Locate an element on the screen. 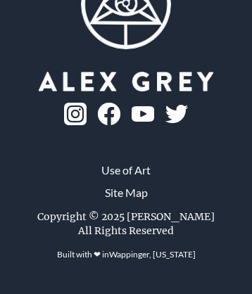 The image size is (252, 294). a: Site Map is located at coordinates (126, 193).